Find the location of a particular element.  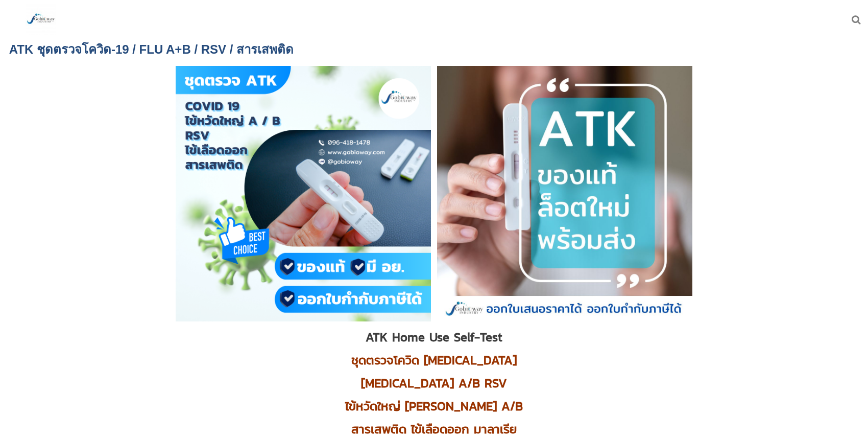

span: สารเสพติด ไข้เลือดออก มาลาเรีย is located at coordinates (434, 428).